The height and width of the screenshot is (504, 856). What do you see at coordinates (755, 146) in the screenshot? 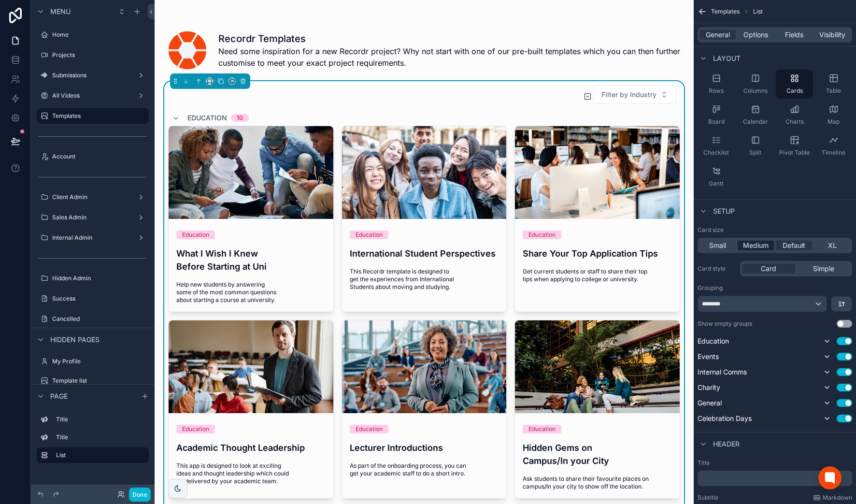
I see `button: Split` at bounding box center [755, 146].